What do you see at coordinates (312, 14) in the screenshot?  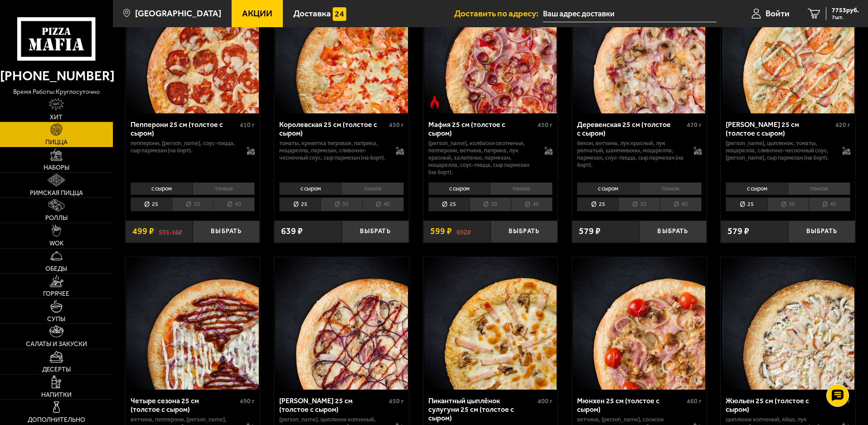 I see `span: Доставка` at bounding box center [312, 14].